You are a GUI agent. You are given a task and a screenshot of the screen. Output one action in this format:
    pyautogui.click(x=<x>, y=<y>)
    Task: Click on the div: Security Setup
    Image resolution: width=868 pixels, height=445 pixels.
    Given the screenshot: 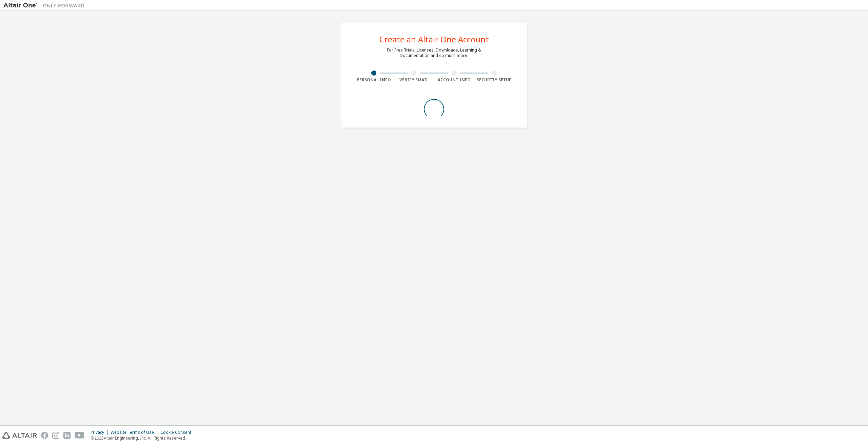 What is the action you would take?
    pyautogui.click(x=494, y=80)
    